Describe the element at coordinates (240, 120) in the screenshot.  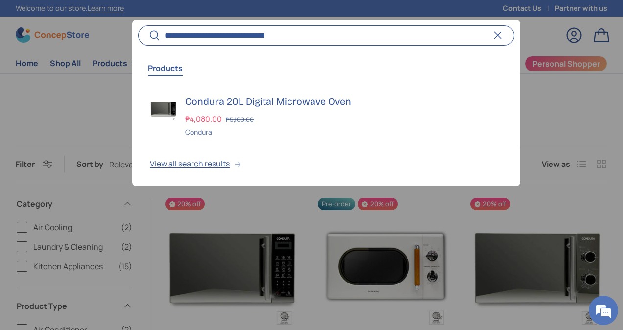
I see `s: ₱5,100.00` at that location.